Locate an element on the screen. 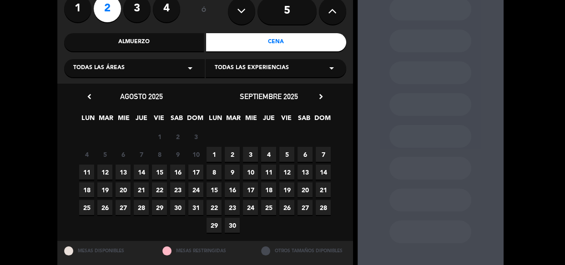  span: Todas las áreas is located at coordinates (99, 68).